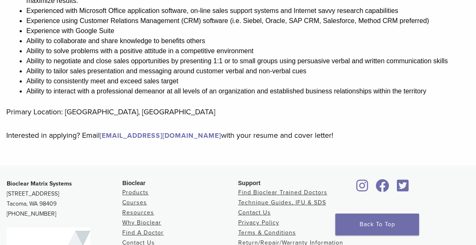 The image size is (476, 245). Describe the element at coordinates (267, 233) in the screenshot. I see `a: Terms & Conditions` at that location.